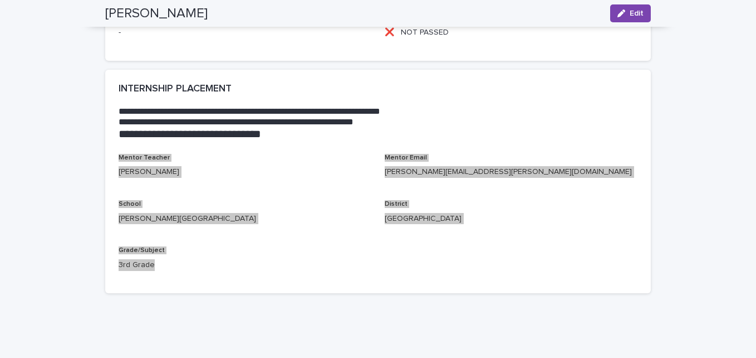  What do you see at coordinates (245, 265) in the screenshot?
I see `p: 3rd Grade` at bounding box center [245, 265].